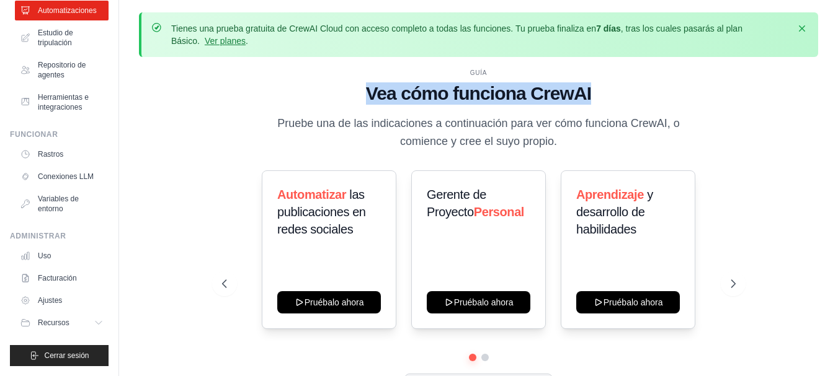 This screenshot has width=838, height=376. I want to click on font: GUÍA, so click(479, 73).